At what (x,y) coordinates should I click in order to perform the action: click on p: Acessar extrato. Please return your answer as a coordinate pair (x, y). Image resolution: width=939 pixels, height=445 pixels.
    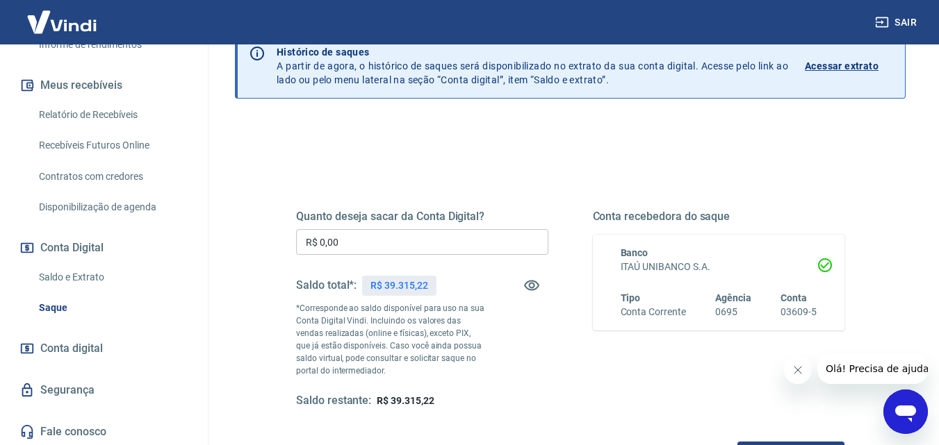
    Looking at the image, I should click on (842, 66).